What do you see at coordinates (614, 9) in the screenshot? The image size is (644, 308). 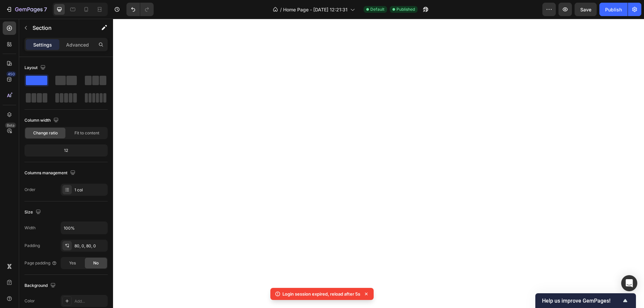 I see `button: Publish` at bounding box center [614, 9].